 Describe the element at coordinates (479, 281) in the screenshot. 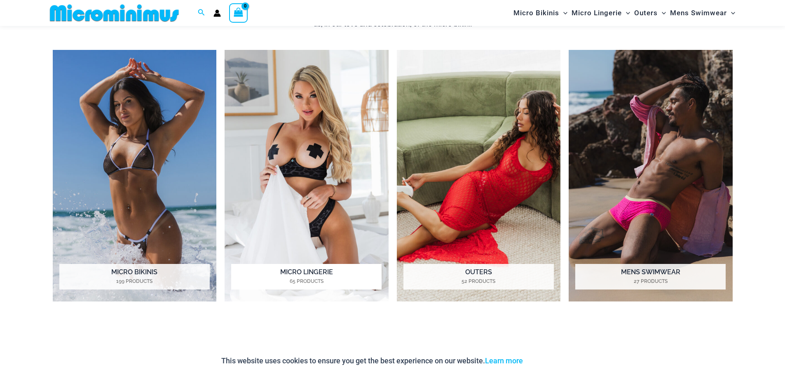

I see `mark: 52 Products` at that location.